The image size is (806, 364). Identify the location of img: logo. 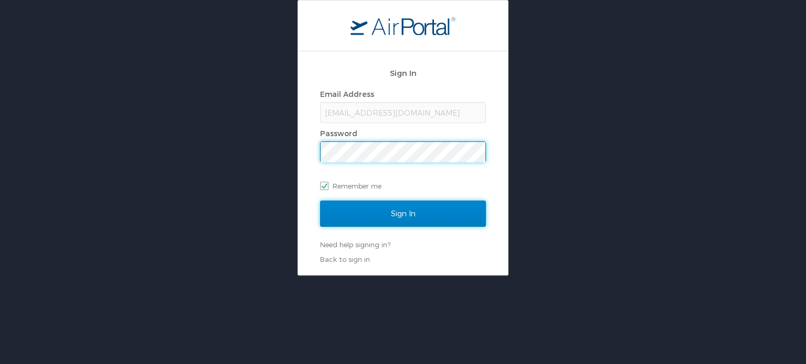
(403, 26).